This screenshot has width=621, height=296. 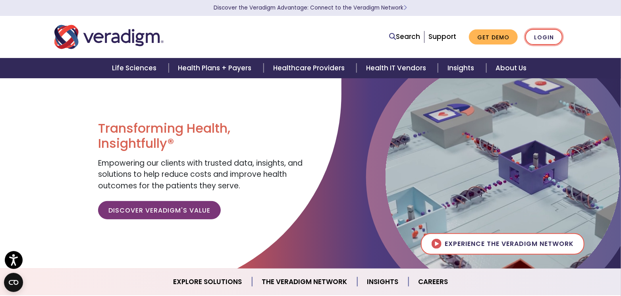 I want to click on span: Learn More, so click(x=406, y=8).